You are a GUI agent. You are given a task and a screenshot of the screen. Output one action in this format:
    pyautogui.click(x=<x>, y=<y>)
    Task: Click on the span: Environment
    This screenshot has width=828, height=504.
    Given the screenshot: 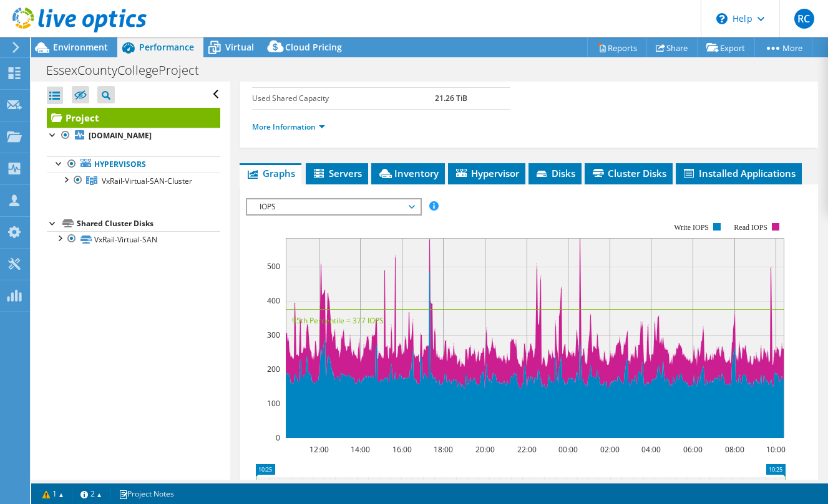 What is the action you would take?
    pyautogui.click(x=80, y=47)
    